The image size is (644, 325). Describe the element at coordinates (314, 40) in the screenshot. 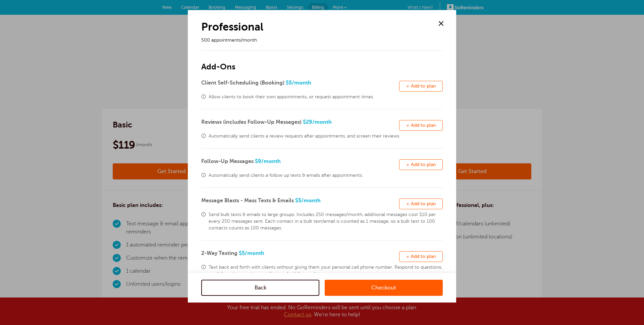

I see `p: 500 appointments/month` at that location.